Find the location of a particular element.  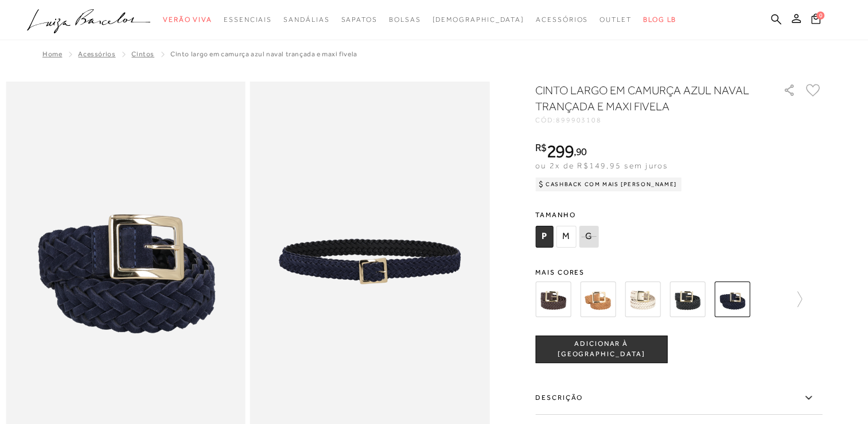

a: Home is located at coordinates (52, 54).